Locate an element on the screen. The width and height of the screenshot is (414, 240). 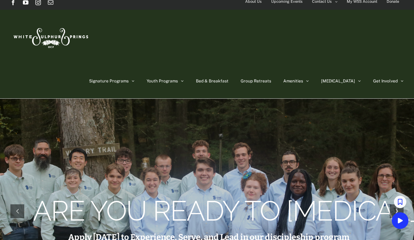
nav: Main Menu is located at coordinates (246, 81).